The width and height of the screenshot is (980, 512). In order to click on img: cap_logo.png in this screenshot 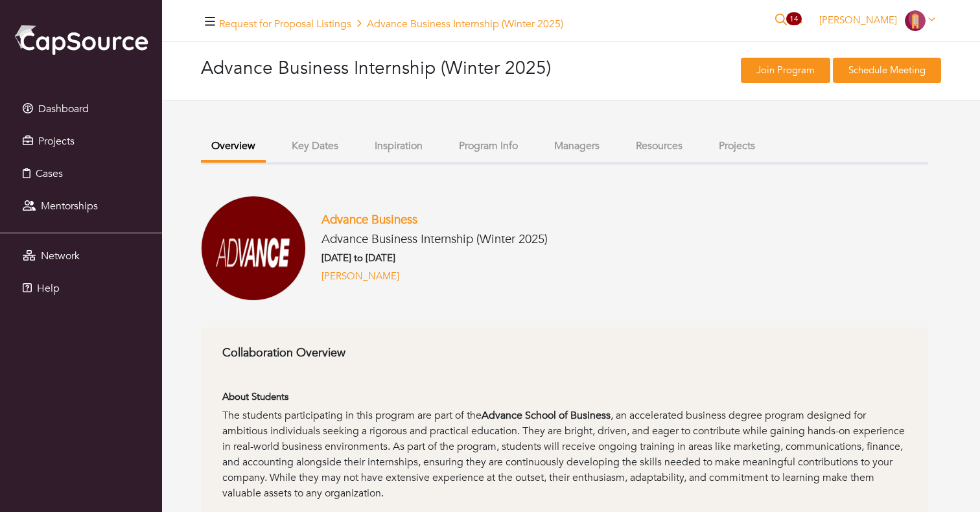, I will do `click(81, 39)`.